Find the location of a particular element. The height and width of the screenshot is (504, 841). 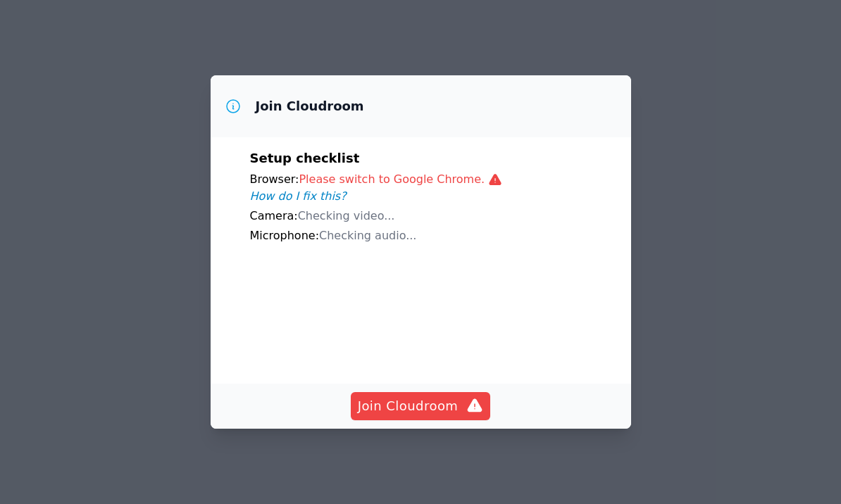

span: Checking audio... is located at coordinates (368, 235).